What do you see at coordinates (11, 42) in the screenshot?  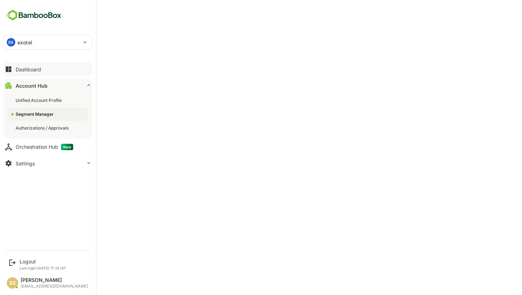 I see `div: EX` at bounding box center [11, 42].